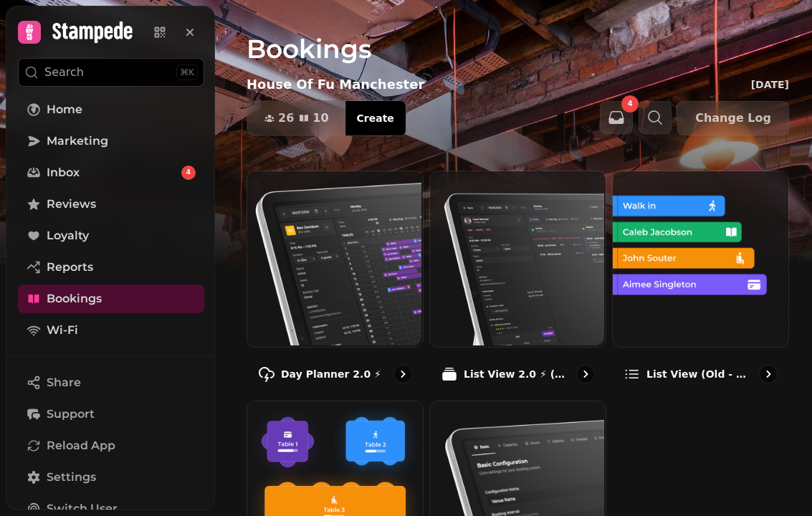 The image size is (812, 516). I want to click on button: Create, so click(375, 118).